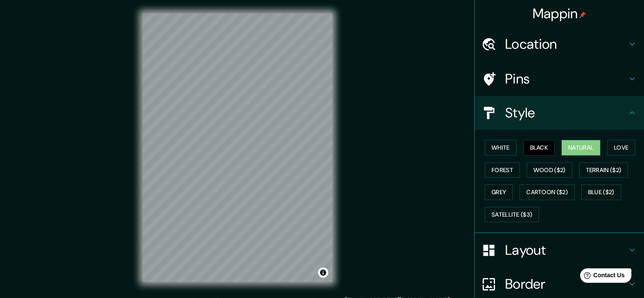 The width and height of the screenshot is (644, 298). What do you see at coordinates (566, 44) in the screenshot?
I see `h4: Location` at bounding box center [566, 44].